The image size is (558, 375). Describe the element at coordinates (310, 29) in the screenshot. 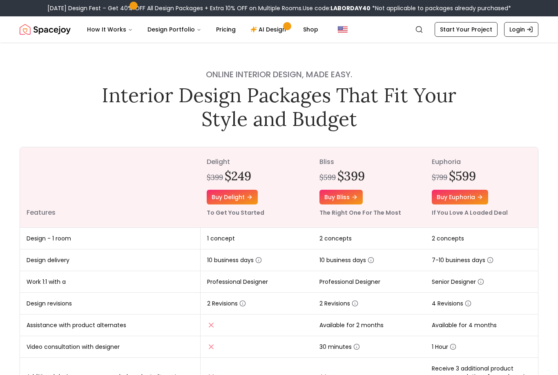

I see `a: Shop` at that location.